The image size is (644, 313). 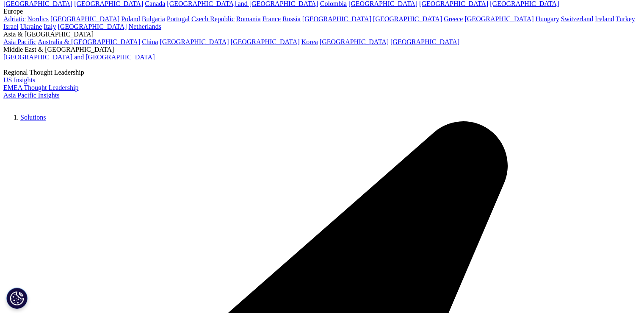 What do you see at coordinates (17, 297) in the screenshot?
I see `button: Cookie Settings` at bounding box center [17, 297].